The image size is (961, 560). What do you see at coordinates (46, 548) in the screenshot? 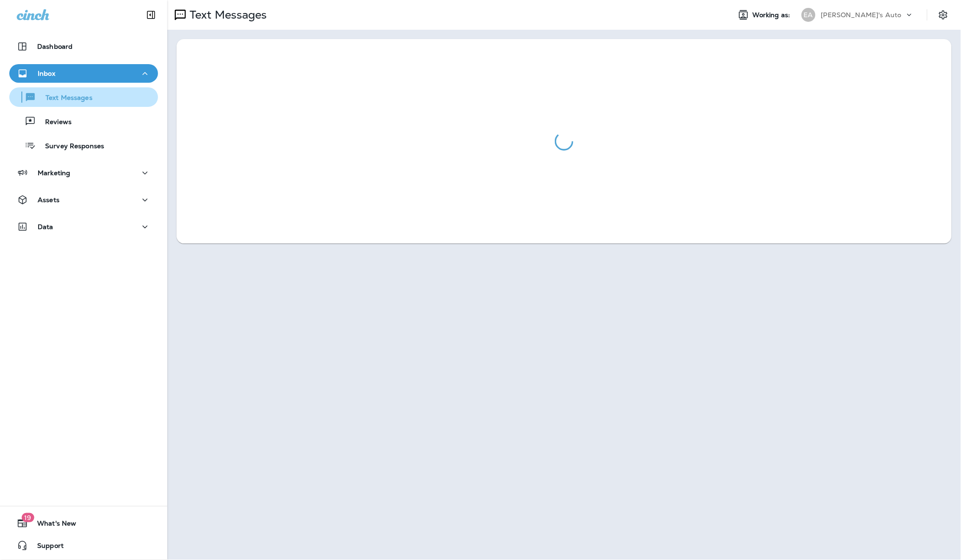
I see `span: Support` at bounding box center [46, 548].